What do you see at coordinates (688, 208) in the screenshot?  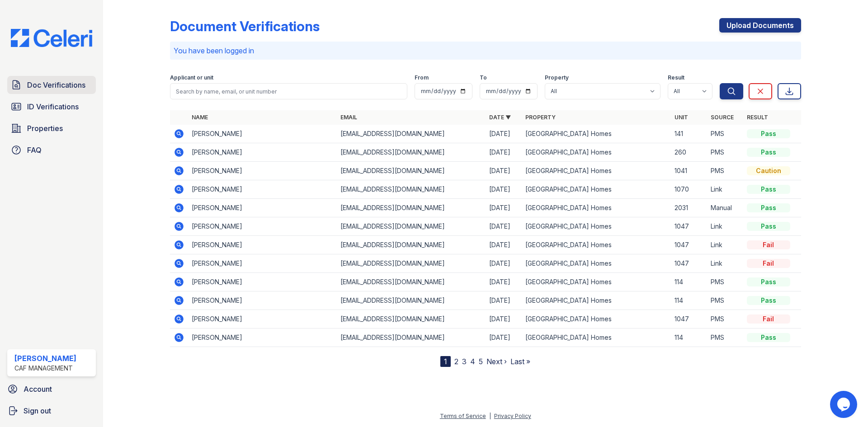 I see `td: 2031` at bounding box center [688, 208].